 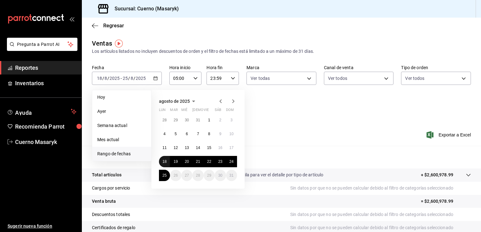 I want to click on div: Los artículos listados no incluyen descuentos de orden y el filtro de fechas está limitado a un m..., so click(x=281, y=51).